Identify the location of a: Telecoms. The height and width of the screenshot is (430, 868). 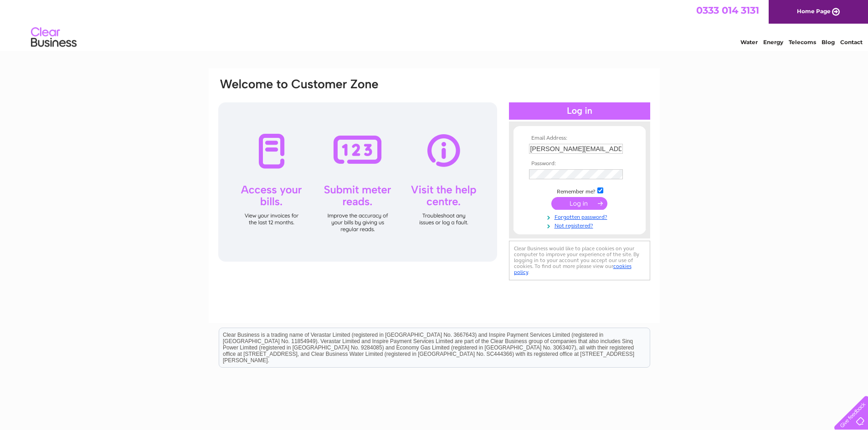
(803, 42).